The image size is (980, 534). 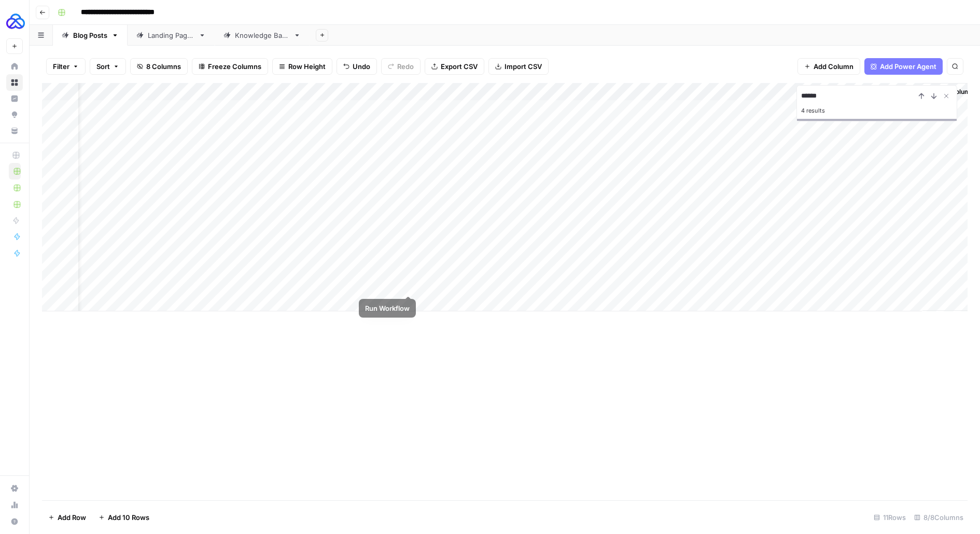 What do you see at coordinates (362, 67) in the screenshot?
I see `span: Undo` at bounding box center [362, 67].